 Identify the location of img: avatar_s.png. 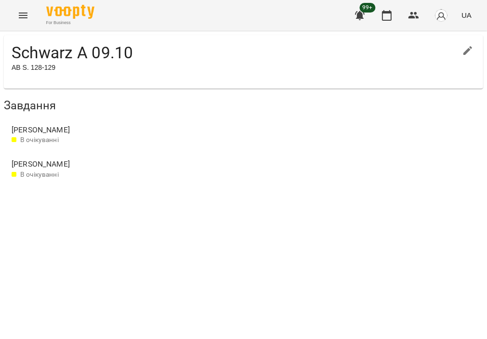
(442, 15).